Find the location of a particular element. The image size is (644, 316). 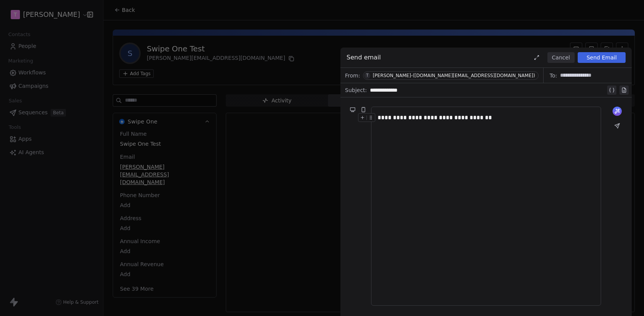

button: Cancel is located at coordinates (561, 58).